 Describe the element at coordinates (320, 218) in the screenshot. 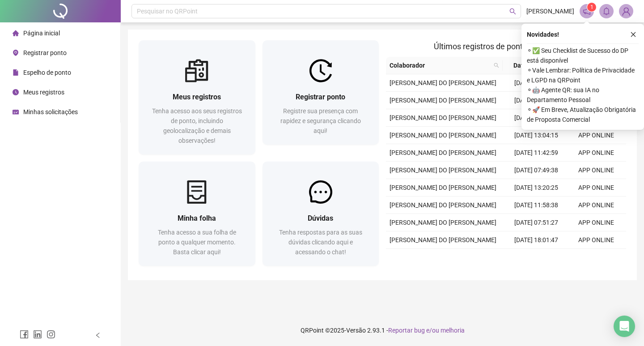

I see `span: Dúvidas` at that location.